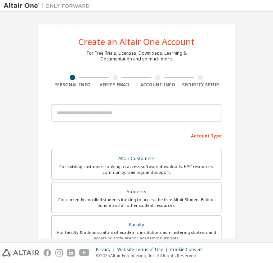 Image resolution: width=273 pixels, height=263 pixels. Describe the element at coordinates (136, 56) in the screenshot. I see `div: For Free Trials, Licenses, Downloads, Learning & Documentation and so much more.` at that location.